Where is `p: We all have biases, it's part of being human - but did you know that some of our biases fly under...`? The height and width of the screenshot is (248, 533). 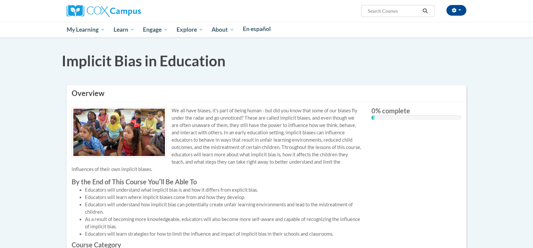
p: We all have biases, it's part of being human - but did you know that some of our biases fly under... is located at coordinates (217, 140).